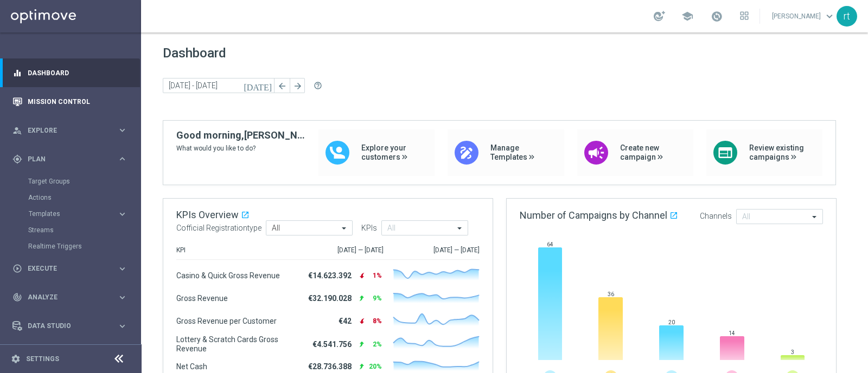 The width and height of the screenshot is (868, 373). What do you see at coordinates (70, 297) in the screenshot?
I see `button: track_changes Analyze keyboard_arrow_right` at bounding box center [70, 297].